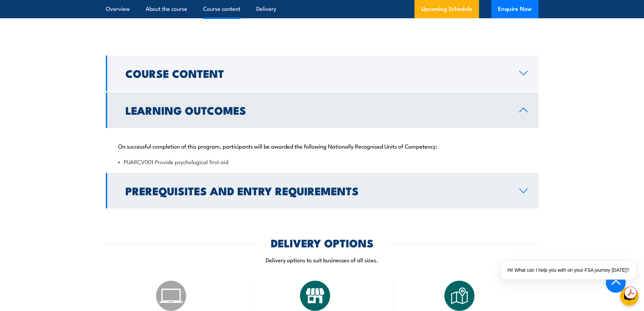  I want to click on li: PUARCV001 Provide psychological first aid, so click(322, 161).